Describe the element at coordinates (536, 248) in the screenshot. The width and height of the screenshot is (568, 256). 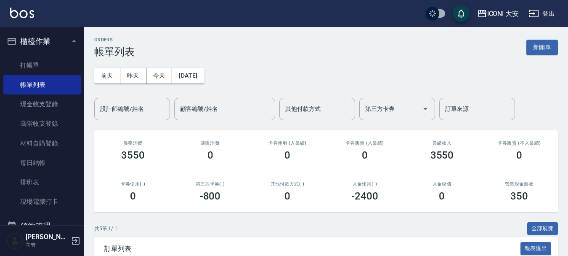
I see `button: 報表匯出` at that location.